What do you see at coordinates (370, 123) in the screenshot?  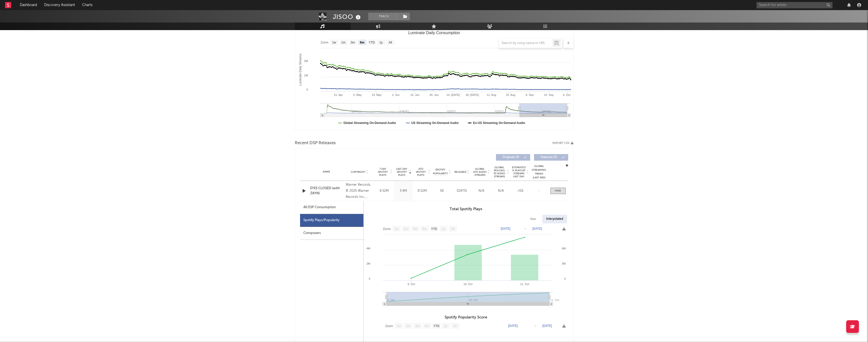 I see `text: Global Streaming On-Demand Audio` at bounding box center [370, 123].